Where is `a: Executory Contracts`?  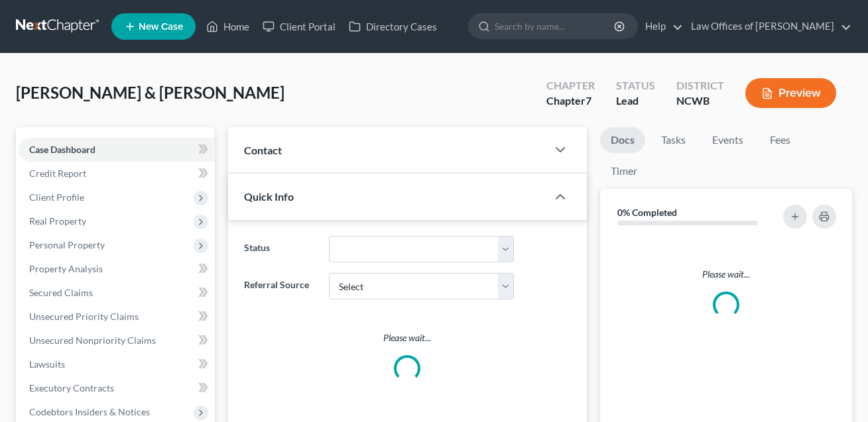
a: Executory Contracts is located at coordinates (116, 388).